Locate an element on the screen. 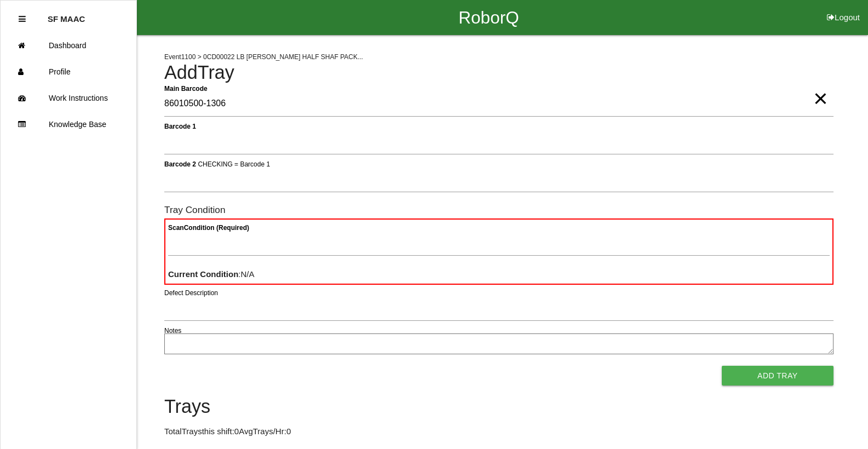 The image size is (868, 449). label: Defect Description is located at coordinates (191, 293).